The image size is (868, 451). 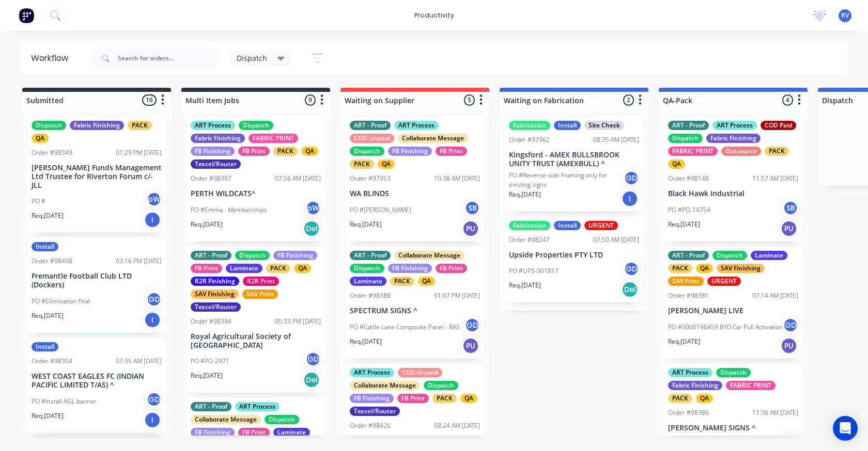 I want to click on div: Order #98148, so click(x=688, y=179).